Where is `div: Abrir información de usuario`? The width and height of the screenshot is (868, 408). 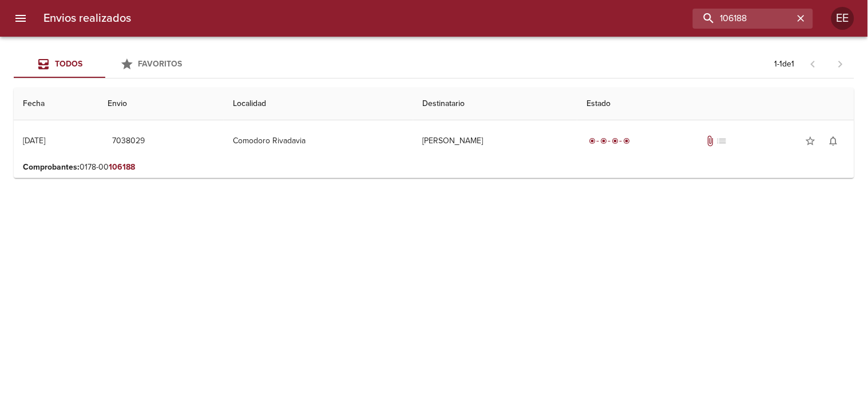
div: Abrir información de usuario is located at coordinates (843, 19).